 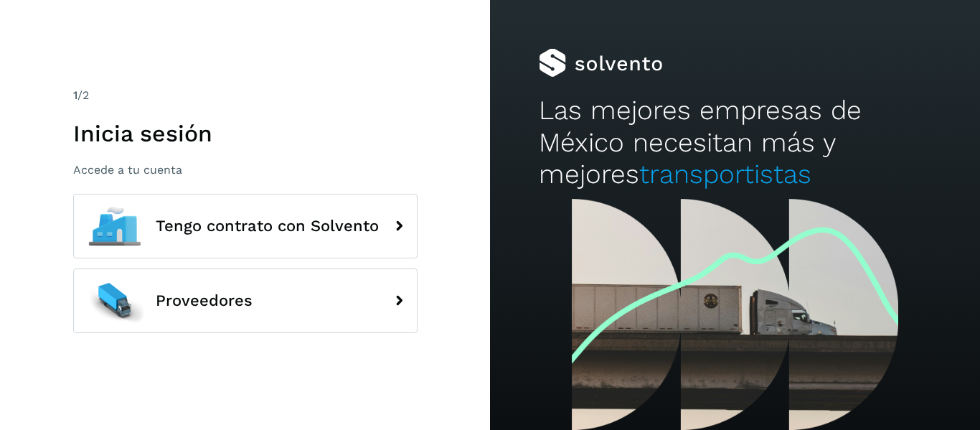 I want to click on span: 1, so click(x=76, y=95).